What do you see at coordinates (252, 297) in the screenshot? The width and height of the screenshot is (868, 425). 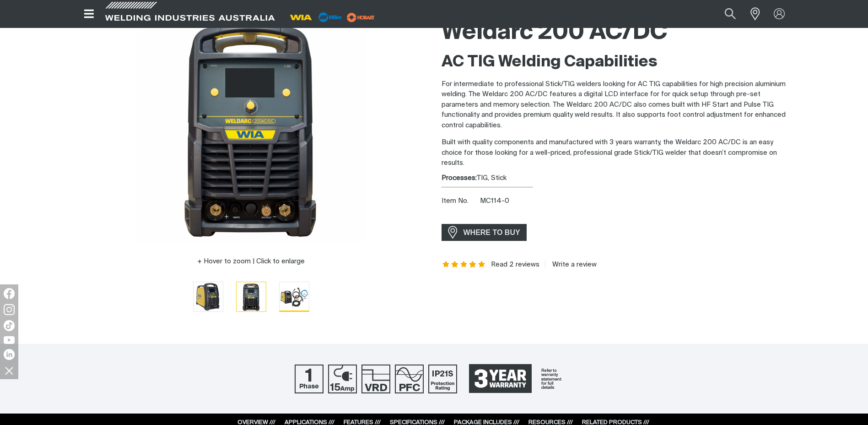 I see `button: Go to slide 2` at bounding box center [252, 297].